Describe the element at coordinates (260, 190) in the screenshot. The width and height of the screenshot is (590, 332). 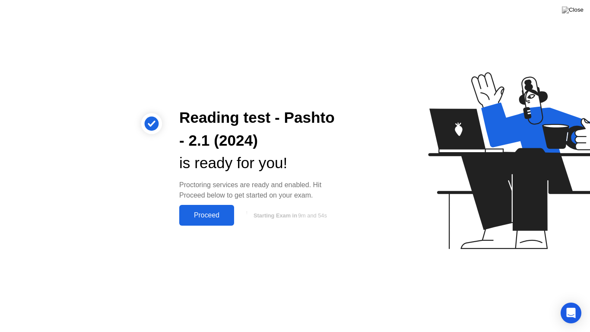
I see `div: Proctoring services are ready and enabled. Hit Proceed below to get started on your exam.` at that location.